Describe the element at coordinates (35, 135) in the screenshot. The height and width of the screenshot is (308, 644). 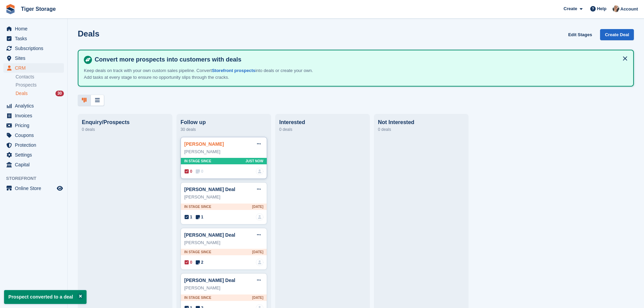
I see `span: Coupons` at that location.